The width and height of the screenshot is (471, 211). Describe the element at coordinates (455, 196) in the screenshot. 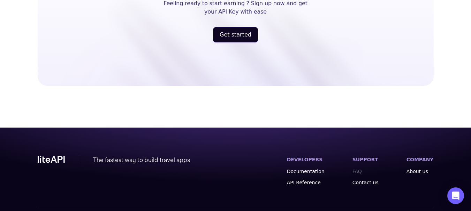

I see `div: Open Intercom Messenger` at that location.